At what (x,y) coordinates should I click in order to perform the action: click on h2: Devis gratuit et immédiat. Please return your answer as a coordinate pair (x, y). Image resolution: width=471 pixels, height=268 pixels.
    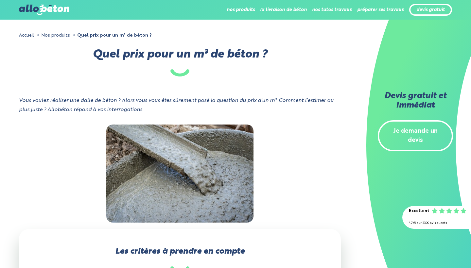
    Looking at the image, I should click on (416, 101).